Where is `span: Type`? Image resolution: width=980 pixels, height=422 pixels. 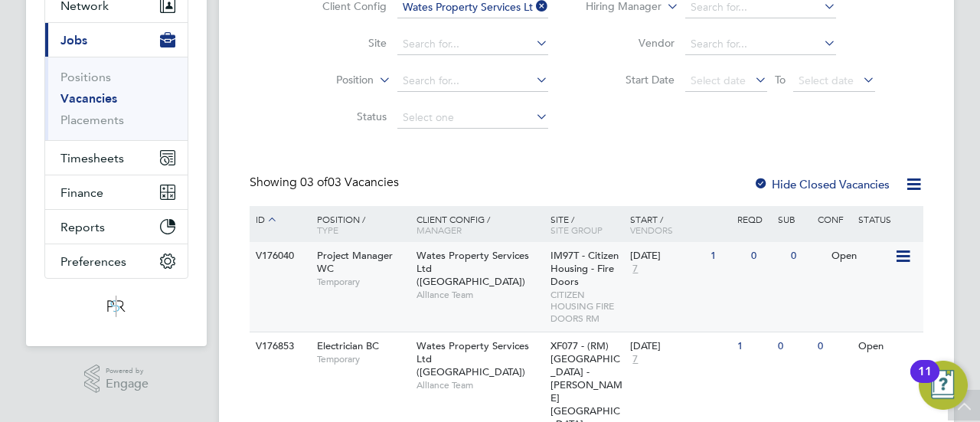 span: Type is located at coordinates (328, 230).